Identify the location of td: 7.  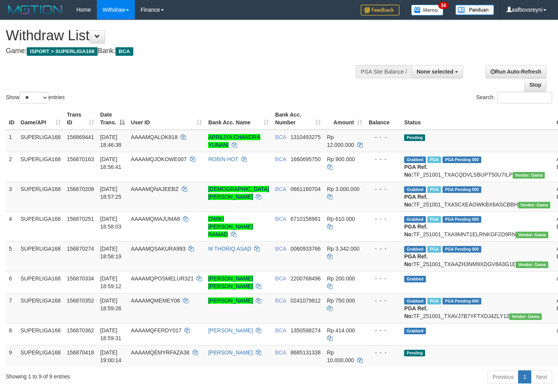
(12, 308).